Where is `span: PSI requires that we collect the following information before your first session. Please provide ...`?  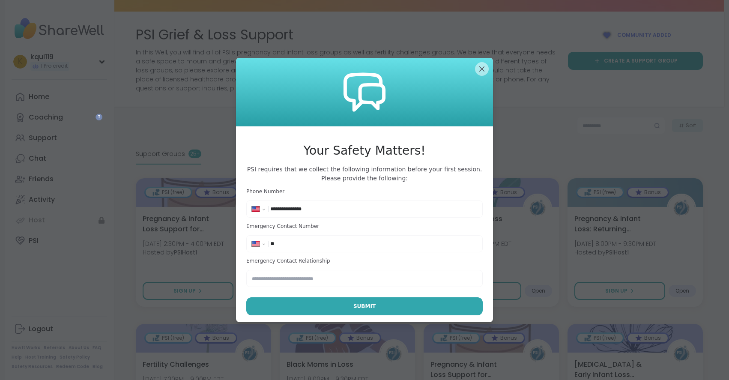
span: PSI requires that we collect the following information before your first session. Please provide ... is located at coordinates (364, 174).